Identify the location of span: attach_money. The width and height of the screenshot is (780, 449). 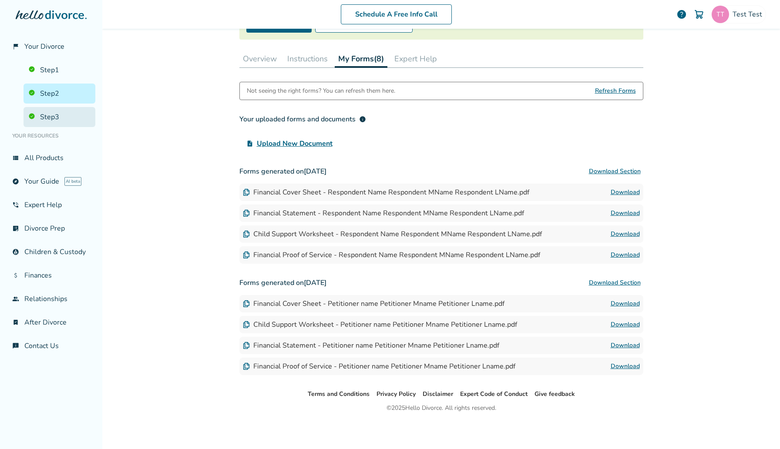
(16, 276).